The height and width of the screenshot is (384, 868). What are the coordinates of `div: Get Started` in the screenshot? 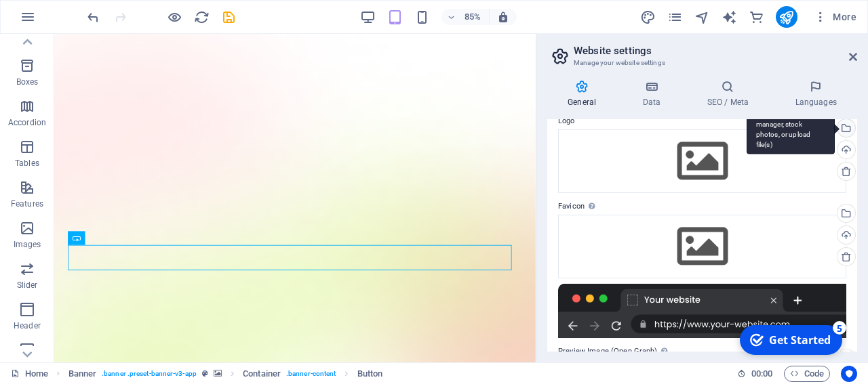 It's located at (67, 20).